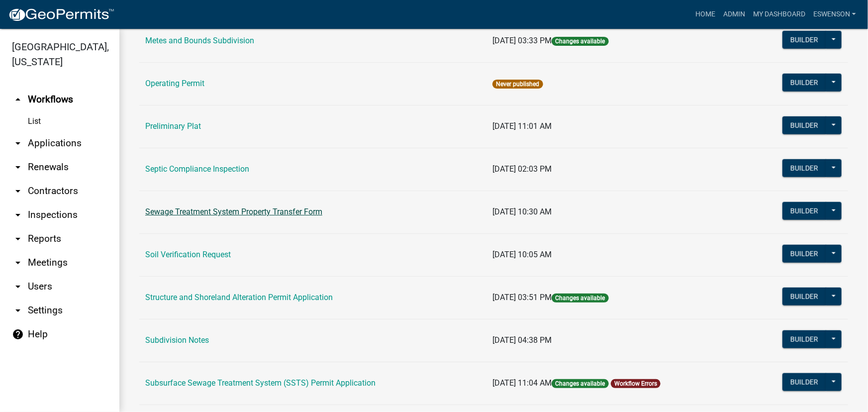  Describe the element at coordinates (173, 126) in the screenshot. I see `a: Preliminary Plat` at that location.